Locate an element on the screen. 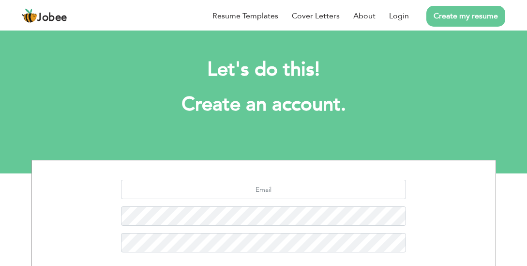 The width and height of the screenshot is (527, 266). a: Create my resume is located at coordinates (466, 16).